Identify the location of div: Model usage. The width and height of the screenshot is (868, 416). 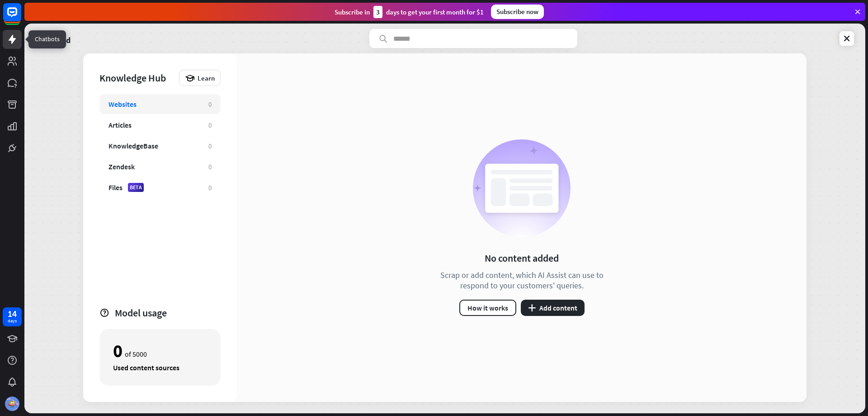
(167, 312).